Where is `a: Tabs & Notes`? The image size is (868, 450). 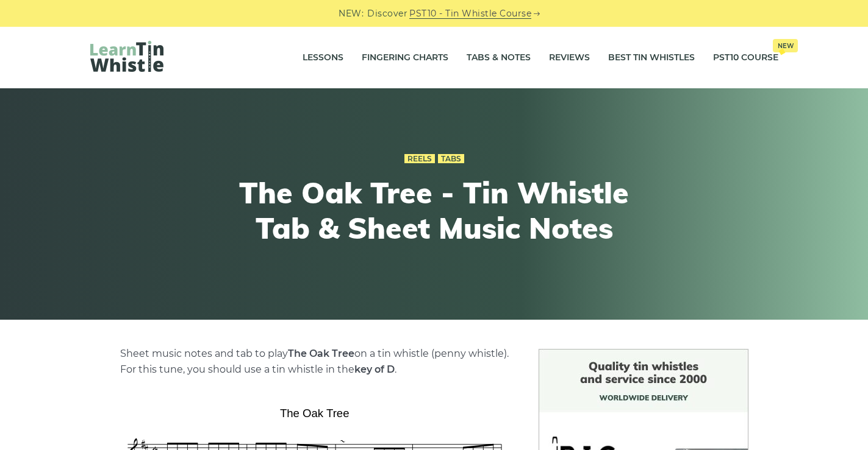
a: Tabs & Notes is located at coordinates (498, 58).